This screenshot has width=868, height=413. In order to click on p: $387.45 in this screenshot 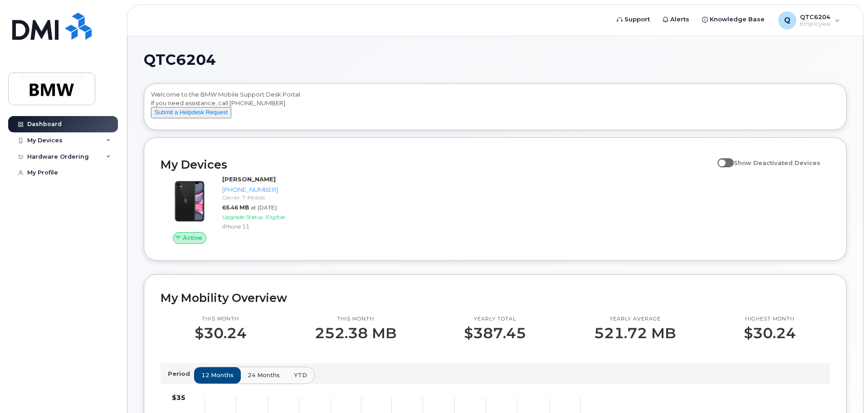, I will do `click(495, 333)`.